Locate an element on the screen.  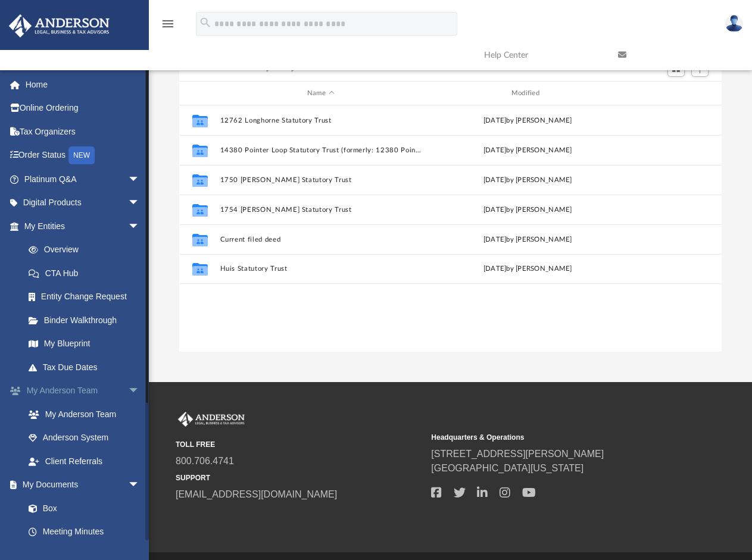
a: Box is located at coordinates (81, 509).